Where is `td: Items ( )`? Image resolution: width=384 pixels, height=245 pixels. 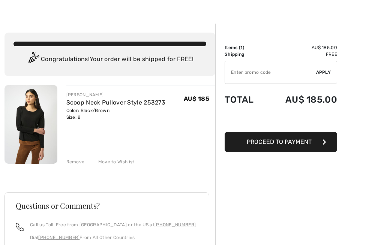 td: Items ( ) is located at coordinates (245, 48).